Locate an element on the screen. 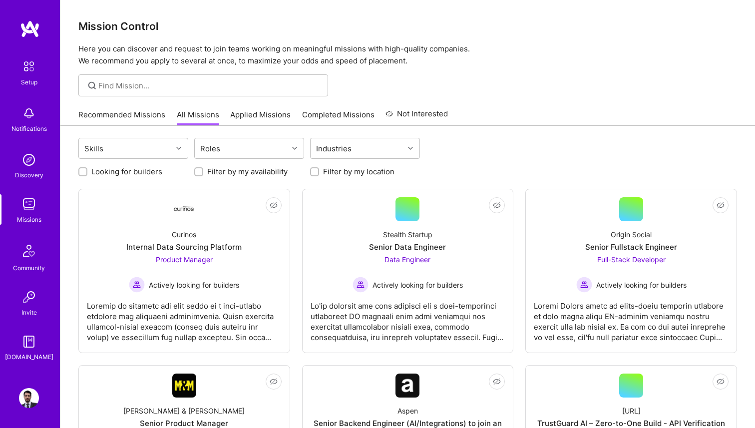 The image size is (755, 428). div: Loremip do sitametc adi elit seddo ei t inci-utlabo etdolore mag aliquaeni adminimvenia. Quisn ex... is located at coordinates (184, 317).